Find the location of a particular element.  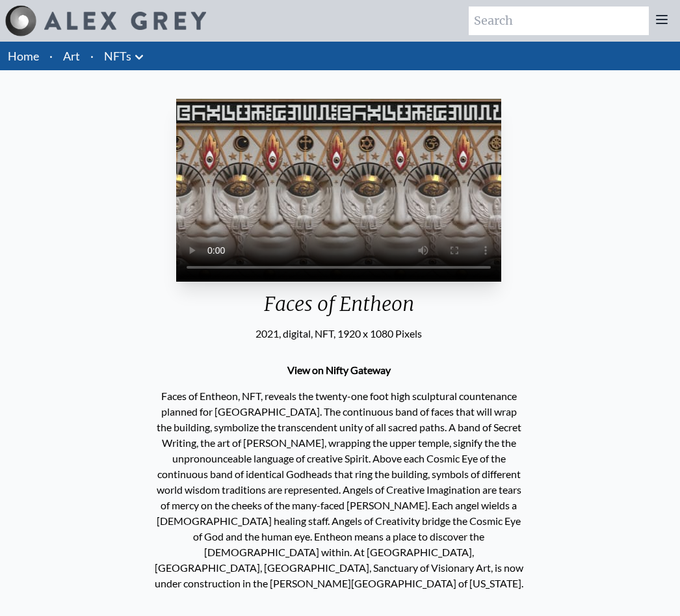

a: View on Nifty Gateway is located at coordinates (338, 369).